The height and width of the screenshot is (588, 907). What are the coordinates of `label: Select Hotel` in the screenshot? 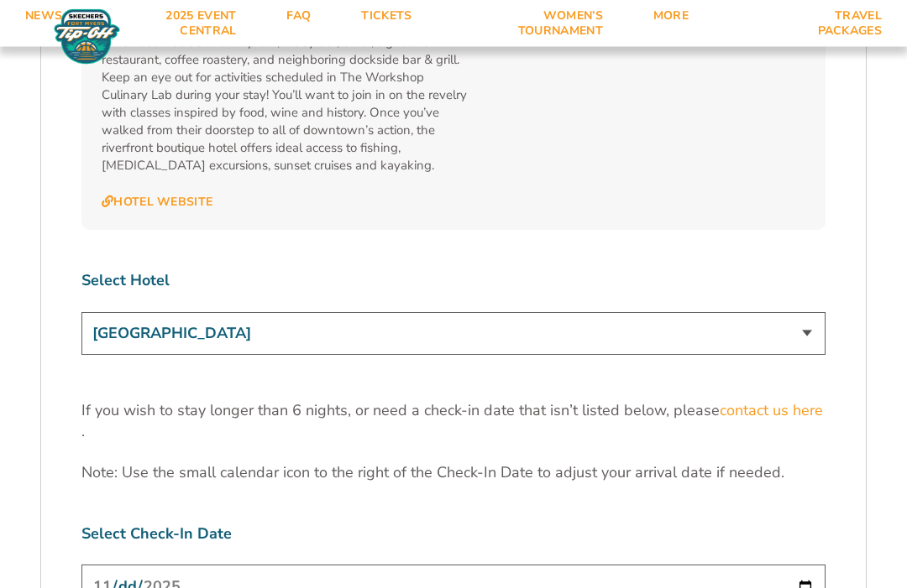 It's located at (453, 281).